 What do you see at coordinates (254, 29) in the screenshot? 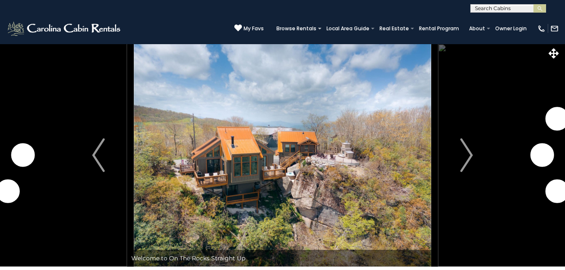
I see `span: My Favs` at bounding box center [254, 29].